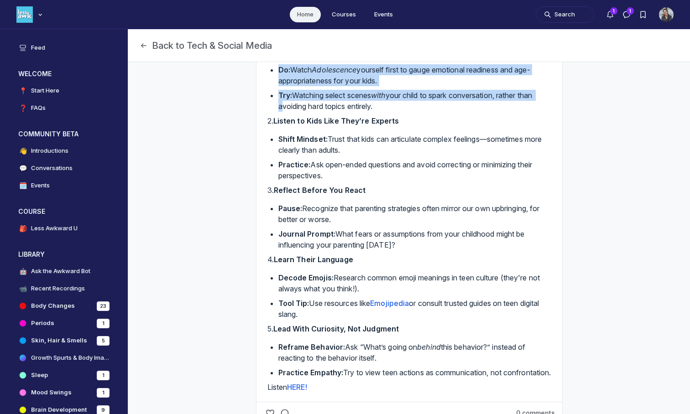 The image size is (690, 414). I want to click on a: Skin, Hair & Smells5, so click(64, 341).